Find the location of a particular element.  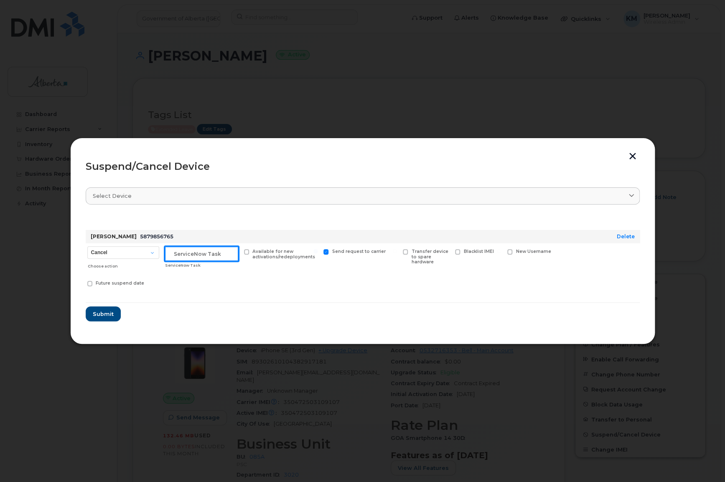

input: New Username is located at coordinates (499, 251).